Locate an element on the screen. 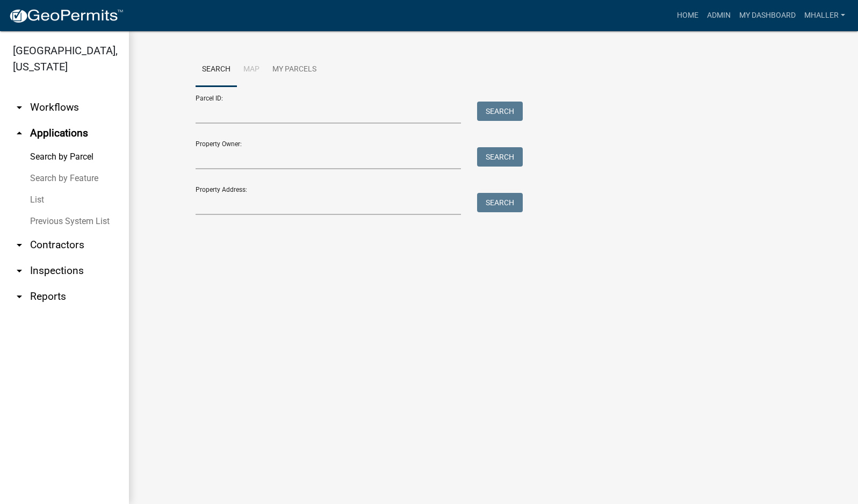  a: My Parcels is located at coordinates (295, 70).